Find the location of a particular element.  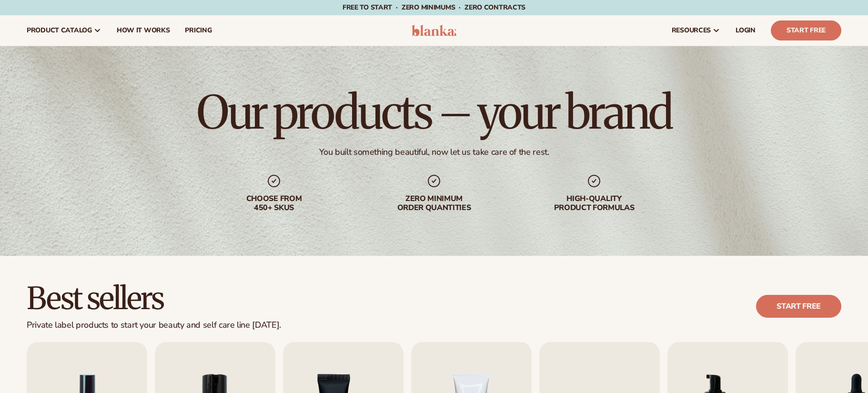

a: LOGIN is located at coordinates (745, 30).